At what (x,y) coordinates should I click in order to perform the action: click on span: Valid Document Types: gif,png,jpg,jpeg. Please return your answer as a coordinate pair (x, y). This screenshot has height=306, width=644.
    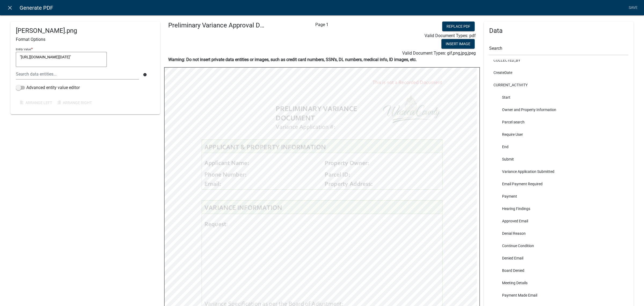
    Looking at the image, I should click on (439, 53).